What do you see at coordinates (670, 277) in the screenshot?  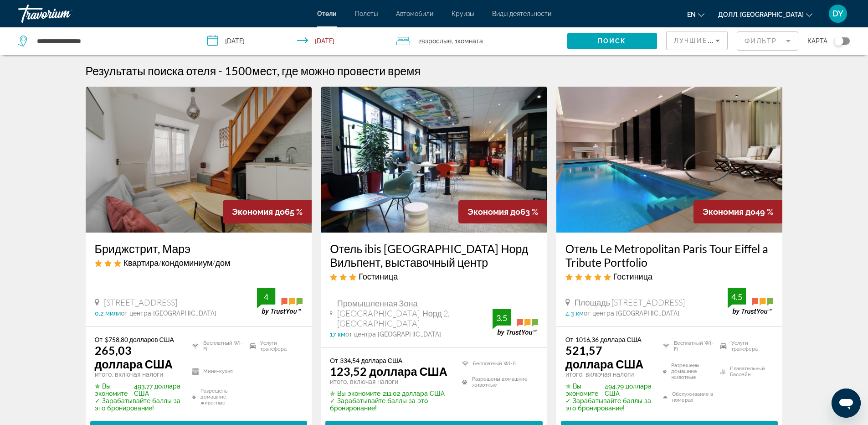 I see `div: 5-звездочный Отель` at bounding box center [670, 277].